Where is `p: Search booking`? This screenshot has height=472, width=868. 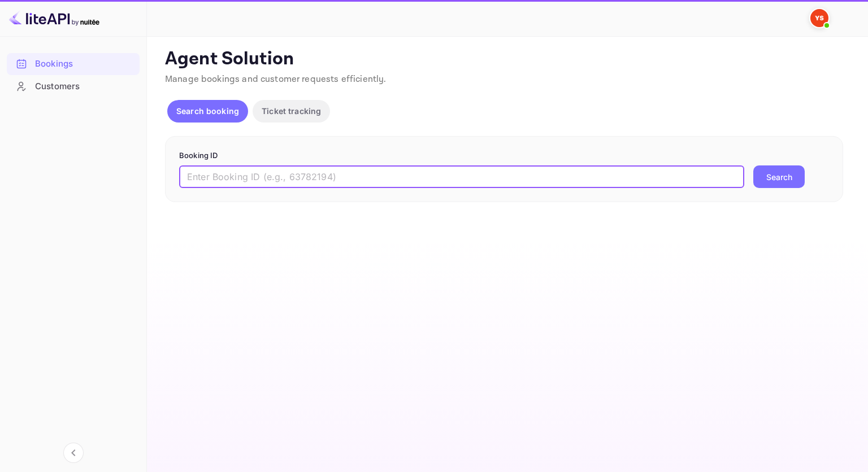
p: Search booking is located at coordinates (207, 111).